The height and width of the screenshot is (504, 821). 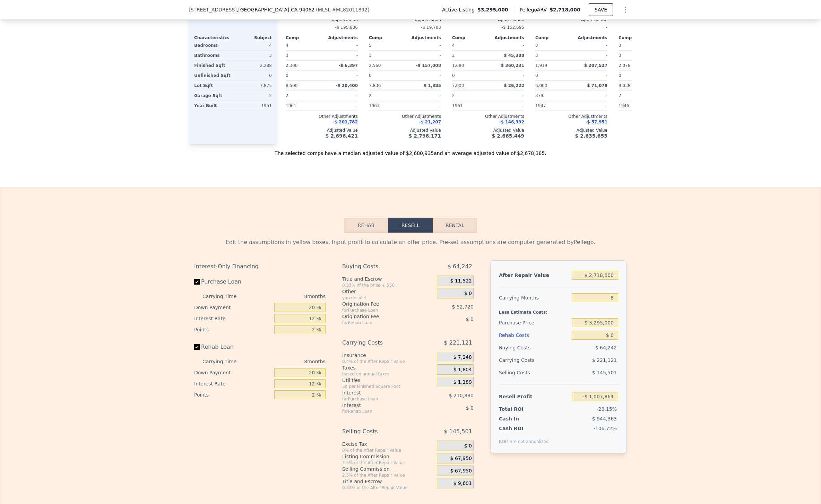 I want to click on input: Purchase Loan, so click(x=197, y=282).